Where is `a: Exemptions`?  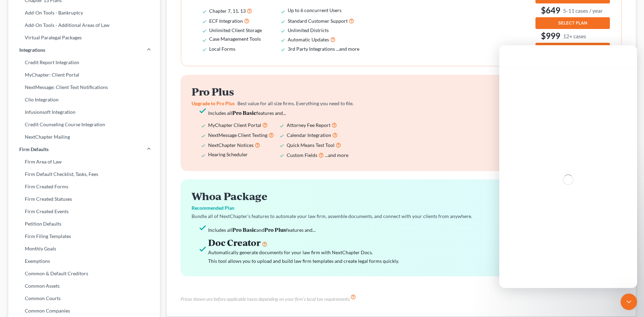
a: Exemptions is located at coordinates (84, 261).